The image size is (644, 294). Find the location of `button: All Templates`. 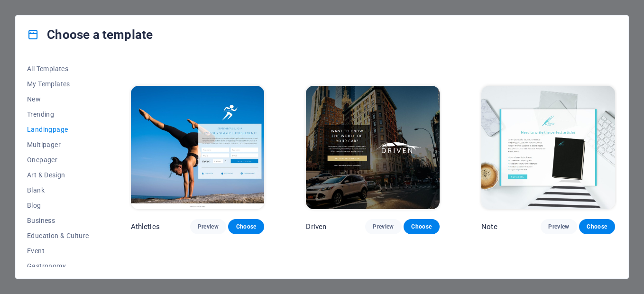

button: All Templates is located at coordinates (58, 69).